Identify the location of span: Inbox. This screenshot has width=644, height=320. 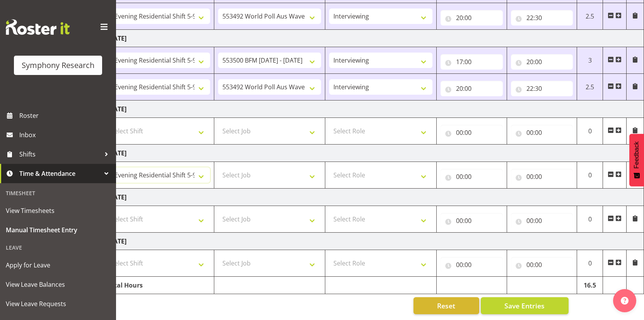
(66, 135).